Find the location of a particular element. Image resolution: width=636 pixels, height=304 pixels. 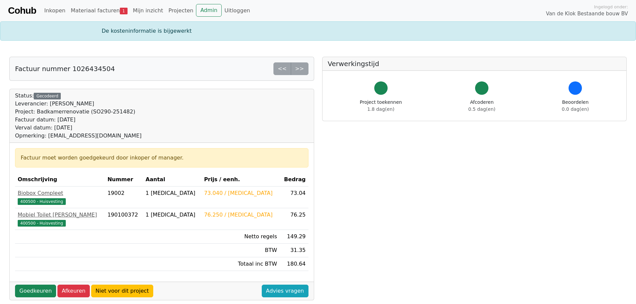

a: Afkeuren is located at coordinates (73, 291).